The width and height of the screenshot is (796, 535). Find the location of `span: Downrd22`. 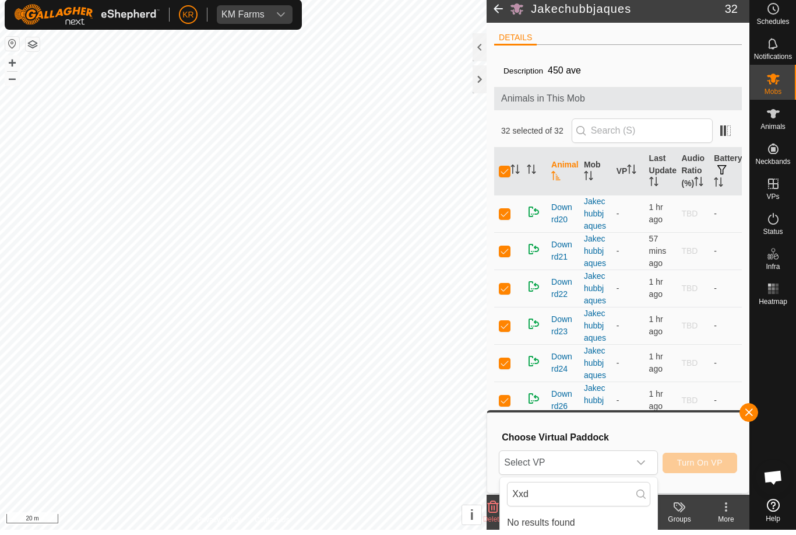

span: Downrd22 is located at coordinates (563, 293).